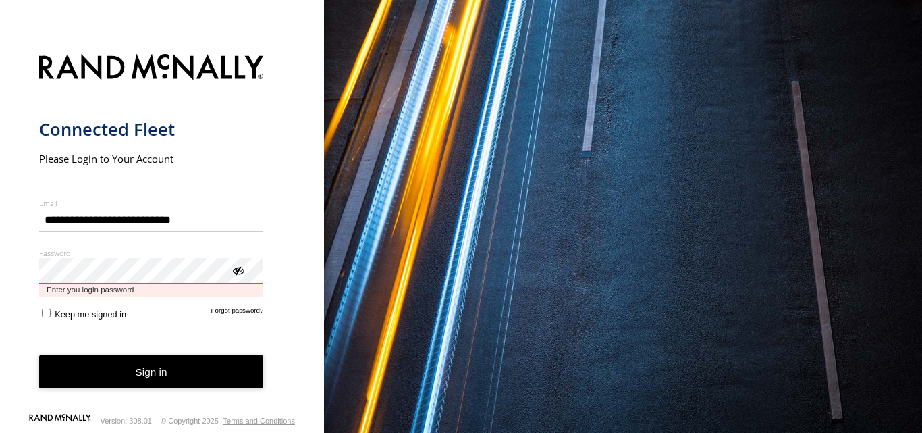  What do you see at coordinates (151, 253) in the screenshot?
I see `label: Password` at bounding box center [151, 253].